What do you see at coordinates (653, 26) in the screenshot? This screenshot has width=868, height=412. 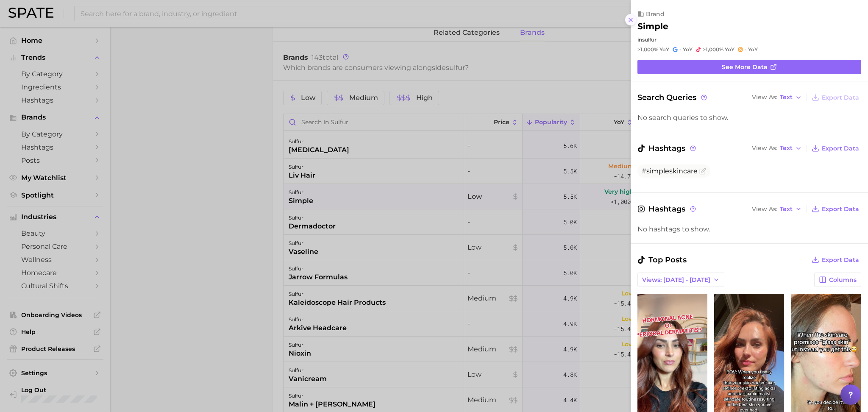 I see `h2: simple` at bounding box center [653, 26].